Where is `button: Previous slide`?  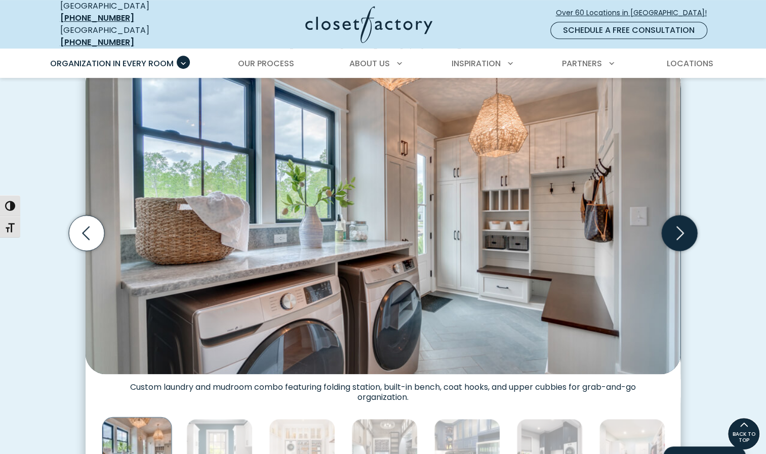
button: Previous slide is located at coordinates (87, 233).